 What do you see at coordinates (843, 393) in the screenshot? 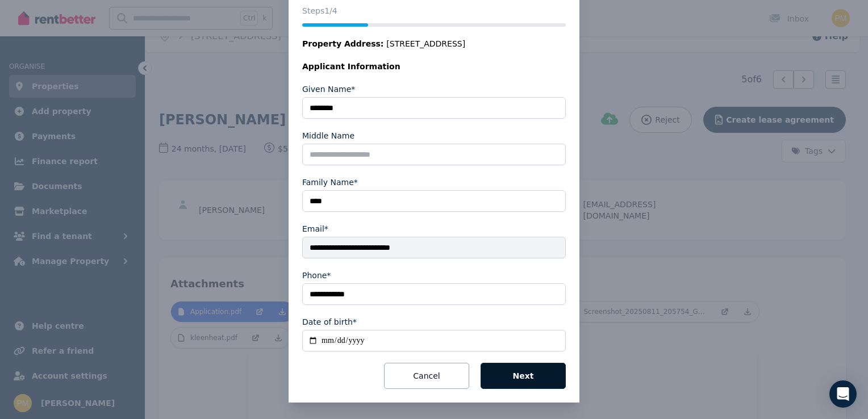
I see `div: Open Intercom Messenger` at bounding box center [843, 393].